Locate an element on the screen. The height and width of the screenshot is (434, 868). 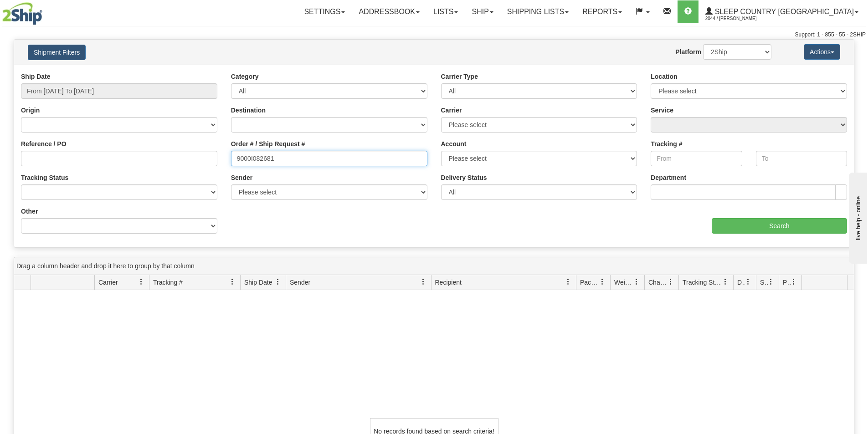
label: Department is located at coordinates (668, 178).